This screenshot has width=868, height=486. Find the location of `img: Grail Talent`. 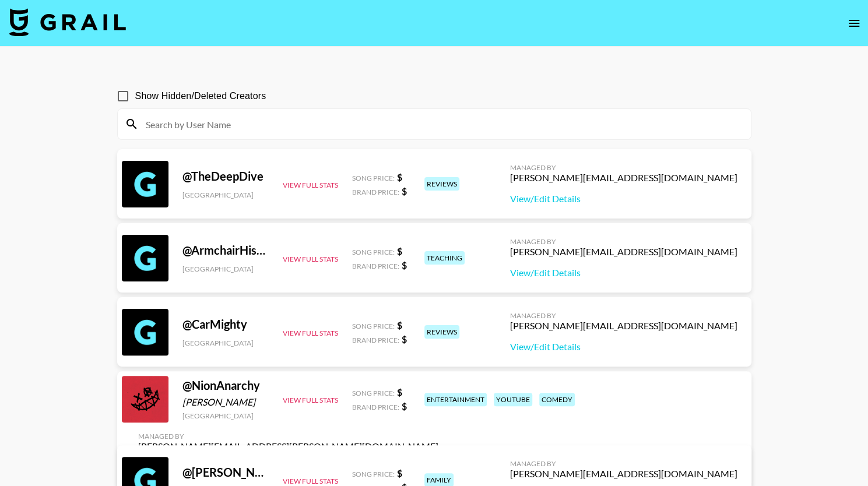

img: Grail Talent is located at coordinates (67, 22).